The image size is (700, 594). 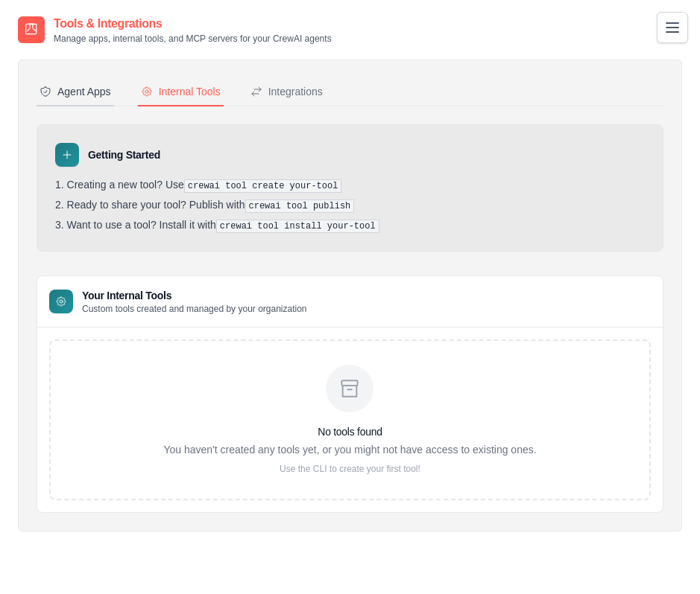 I want to click on button: Toggle navigation, so click(x=672, y=28).